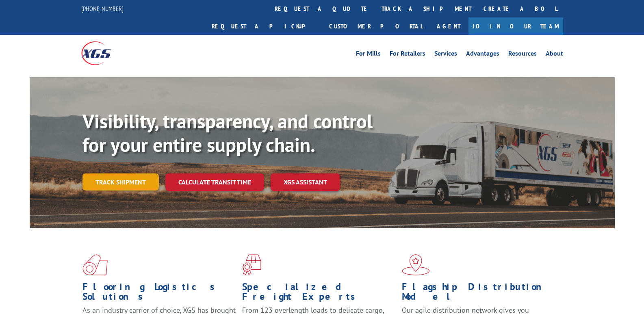 The width and height of the screenshot is (644, 314). What do you see at coordinates (516, 26) in the screenshot?
I see `a: Join Our Team` at bounding box center [516, 26].